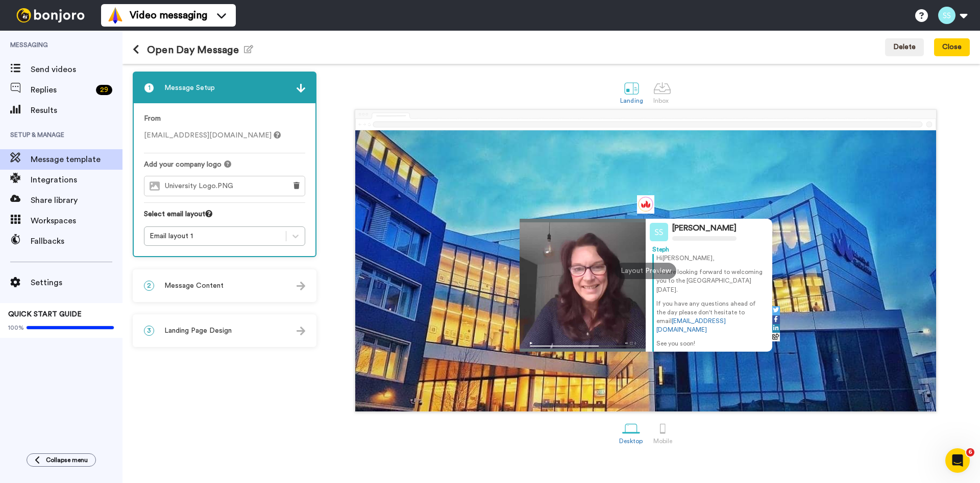 The height and width of the screenshot is (483, 980). What do you see at coordinates (632, 91) in the screenshot?
I see `a: Landing` at bounding box center [632, 91].